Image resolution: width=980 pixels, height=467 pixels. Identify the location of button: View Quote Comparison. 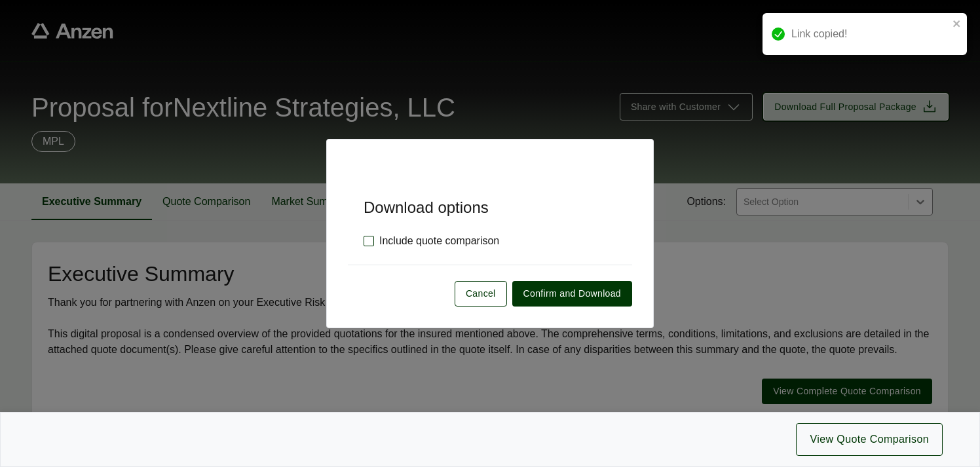
(869, 439).